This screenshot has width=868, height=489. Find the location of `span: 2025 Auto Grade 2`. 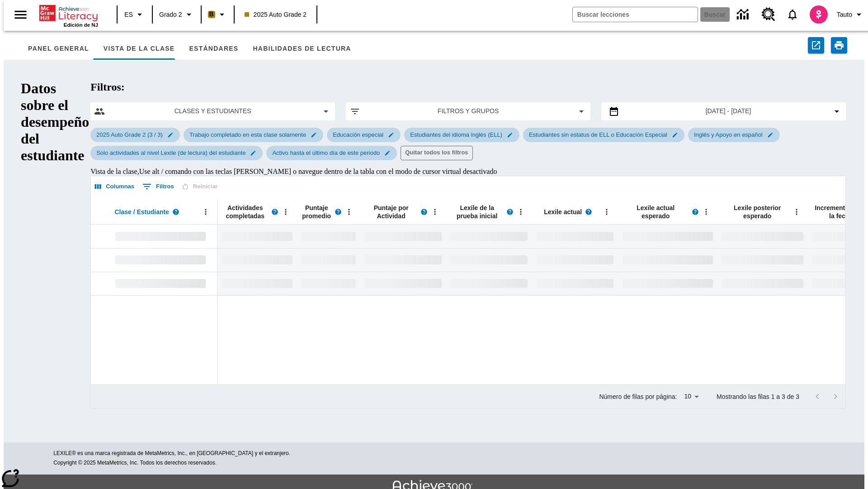

span: 2025 Auto Grade 2 is located at coordinates (276, 15).